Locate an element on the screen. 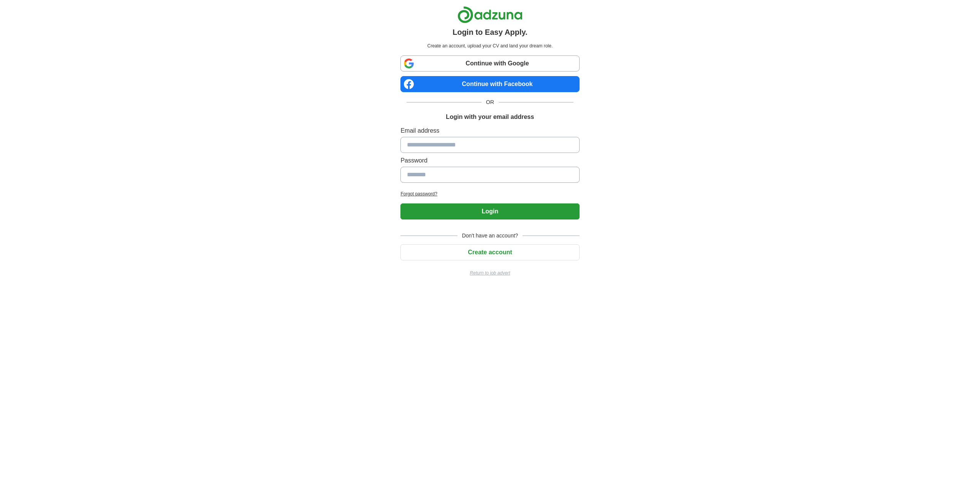  button: Login is located at coordinates (490, 212).